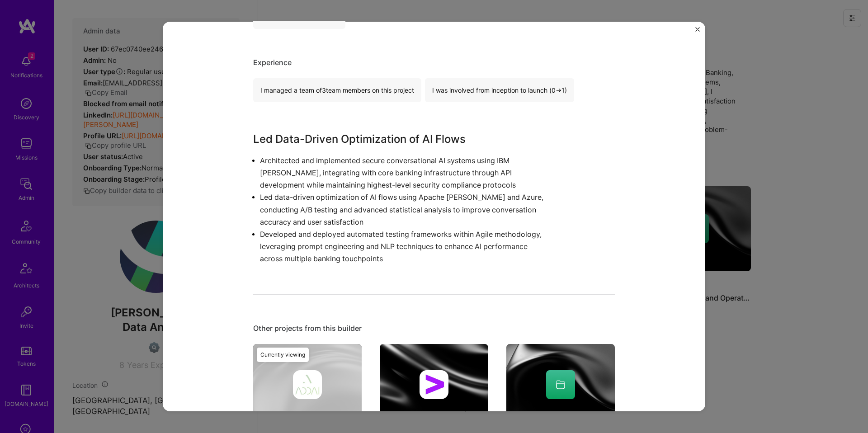 The image size is (868, 433). Describe the element at coordinates (400, 139) in the screenshot. I see `h3: Led Data-Driven Optimization of AI Flows` at that location.